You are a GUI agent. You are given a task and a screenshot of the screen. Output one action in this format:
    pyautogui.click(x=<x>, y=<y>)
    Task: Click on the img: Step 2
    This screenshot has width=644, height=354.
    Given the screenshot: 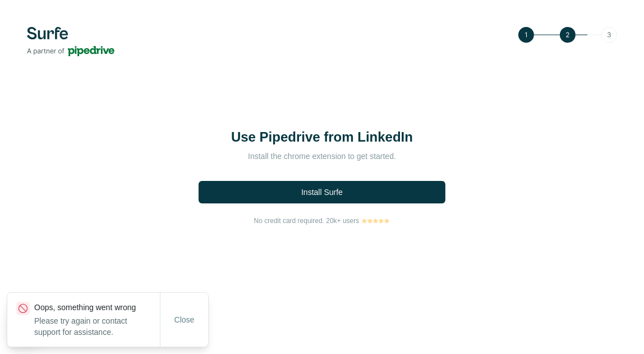 What is the action you would take?
    pyautogui.click(x=568, y=35)
    